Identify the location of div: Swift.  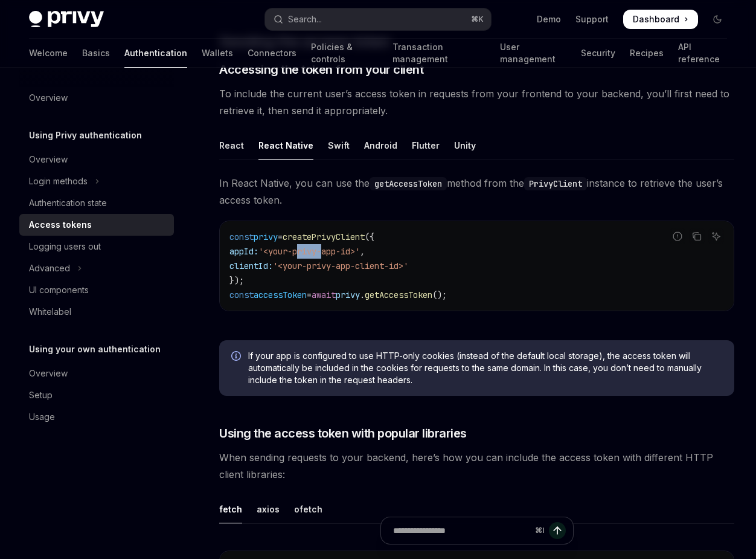
(338, 145).